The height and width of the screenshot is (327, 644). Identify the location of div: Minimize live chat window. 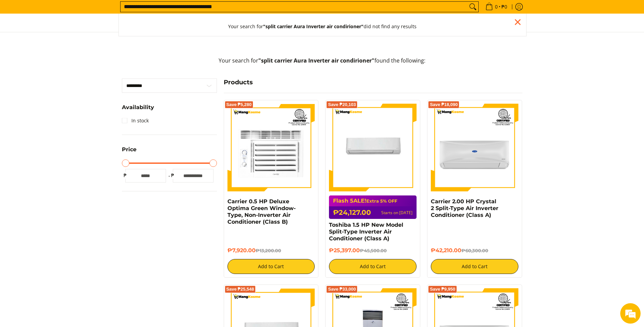
(120, 11).